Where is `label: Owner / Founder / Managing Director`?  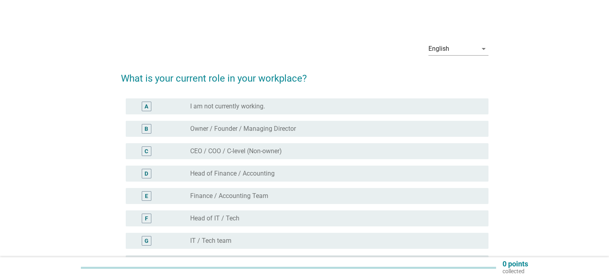
label: Owner / Founder / Managing Director is located at coordinates (243, 129).